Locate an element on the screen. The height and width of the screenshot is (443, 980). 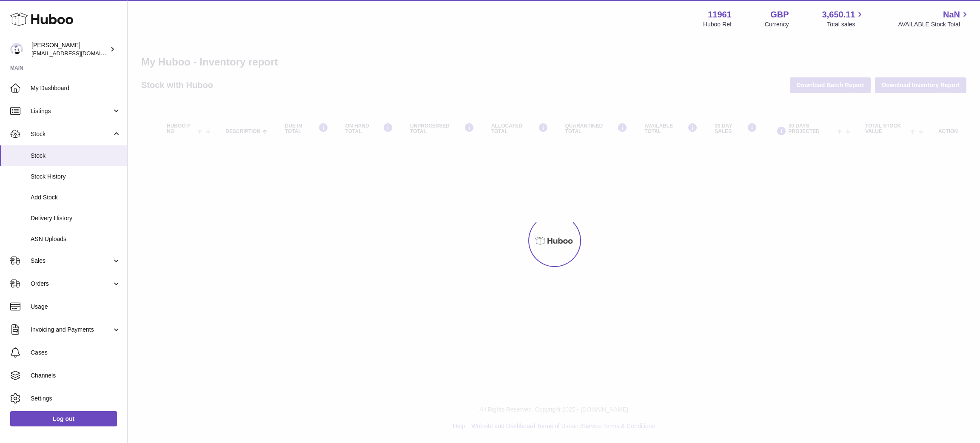
span: Channels is located at coordinates (76, 376).